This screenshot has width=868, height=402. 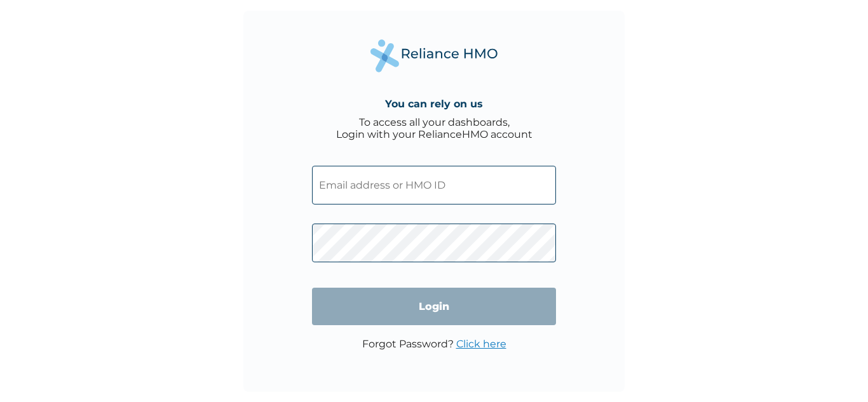 What do you see at coordinates (434, 306) in the screenshot?
I see `input: Login` at bounding box center [434, 306].